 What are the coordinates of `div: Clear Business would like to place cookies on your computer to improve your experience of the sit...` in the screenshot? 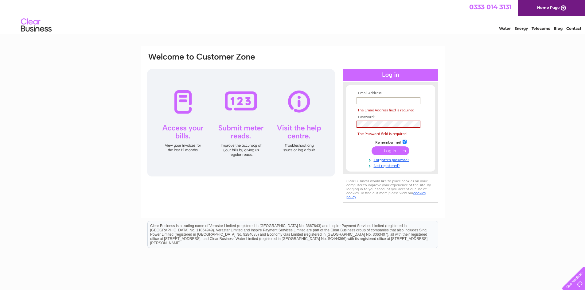 It's located at (391, 189).